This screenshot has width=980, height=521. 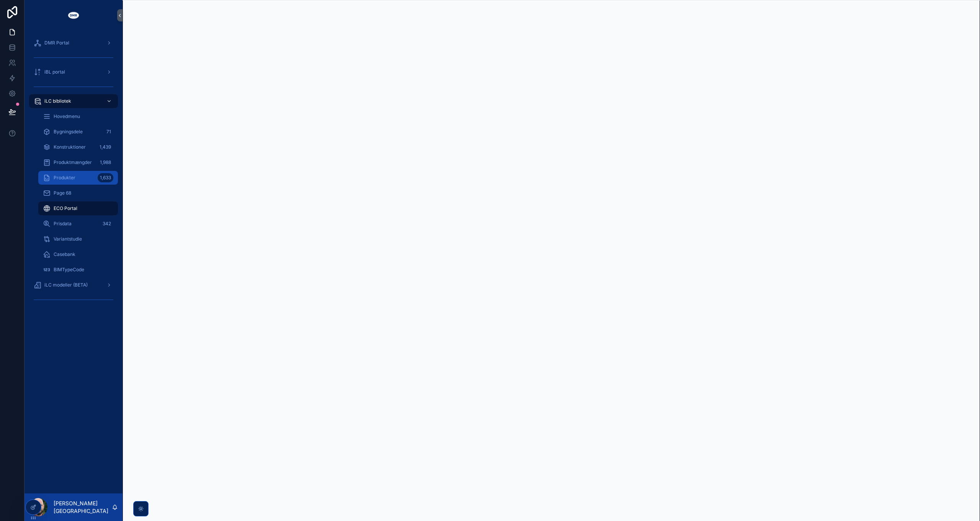 What do you see at coordinates (69, 269) in the screenshot?
I see `span: BIMTypeCode` at bounding box center [69, 269].